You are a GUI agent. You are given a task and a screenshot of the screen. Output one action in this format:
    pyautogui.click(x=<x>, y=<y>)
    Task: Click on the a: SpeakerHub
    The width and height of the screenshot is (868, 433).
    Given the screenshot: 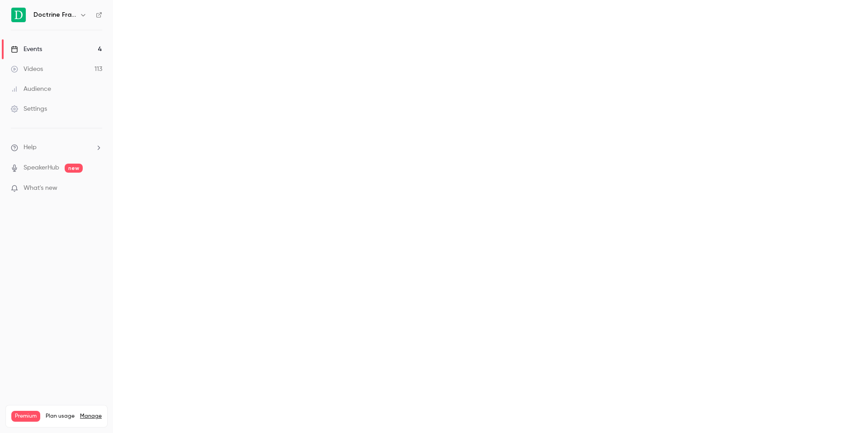 What is the action you would take?
    pyautogui.click(x=41, y=168)
    